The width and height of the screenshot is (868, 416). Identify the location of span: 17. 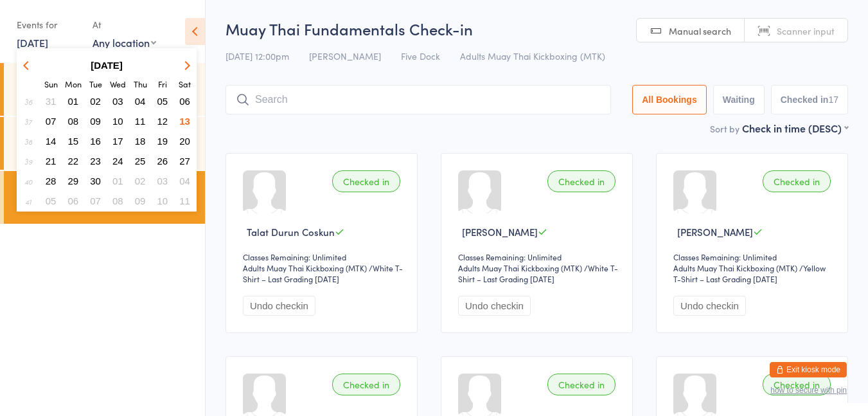
(118, 140).